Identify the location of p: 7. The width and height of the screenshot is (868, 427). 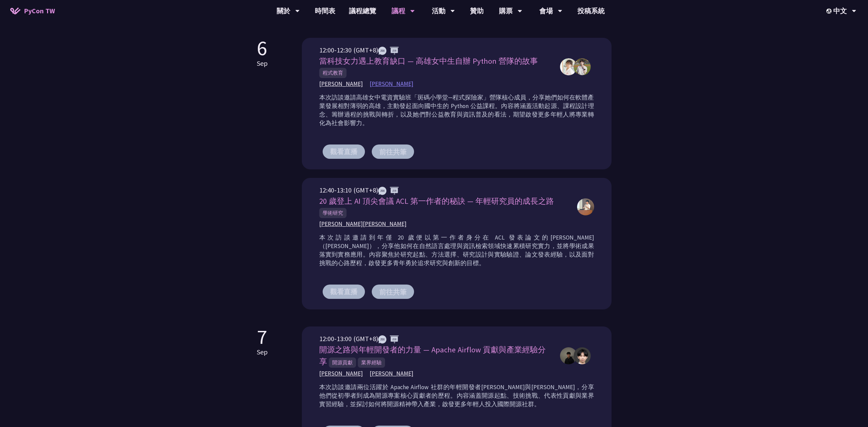
(262, 337).